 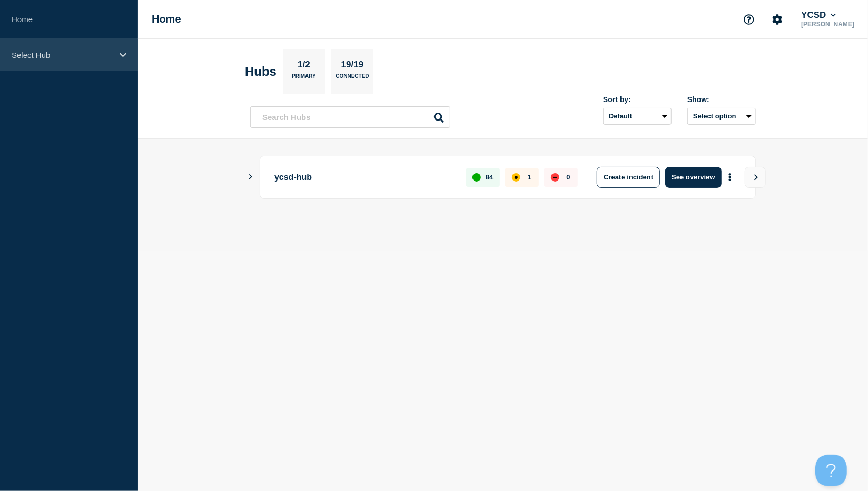 I want to click on p: 84, so click(x=489, y=177).